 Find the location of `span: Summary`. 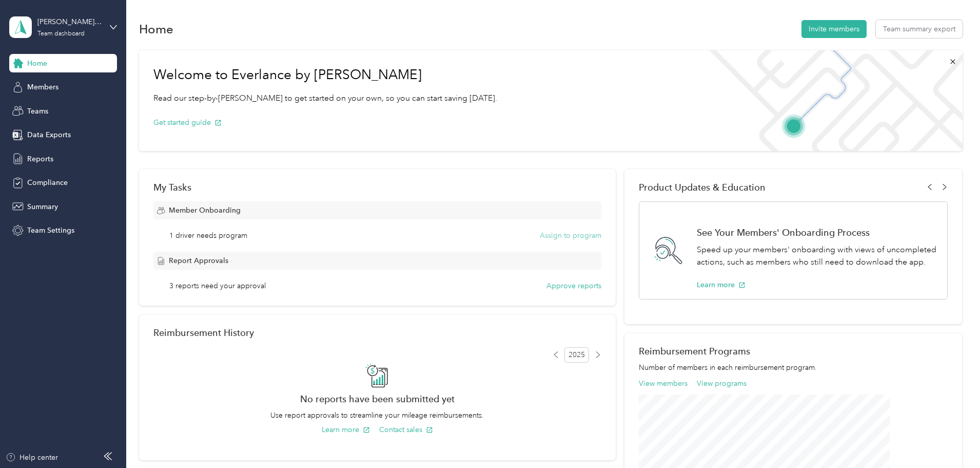

span: Summary is located at coordinates (42, 206).